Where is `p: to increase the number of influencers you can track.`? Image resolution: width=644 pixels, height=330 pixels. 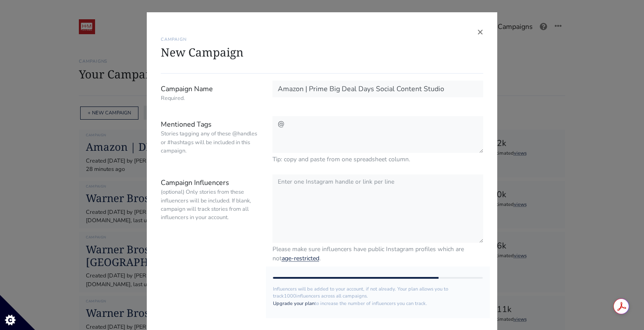
p: to increase the number of influencers you can track. is located at coordinates (377, 304).